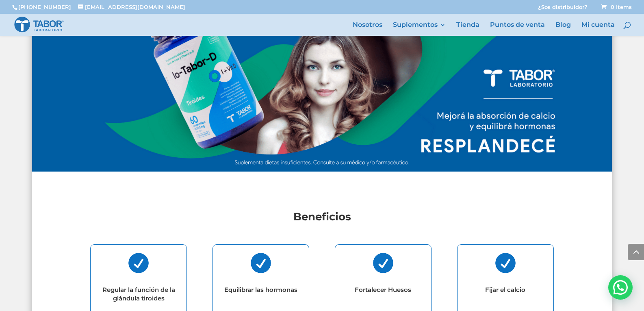  Describe the element at coordinates (420, 29) in the screenshot. I see `a: Suplementos` at that location.